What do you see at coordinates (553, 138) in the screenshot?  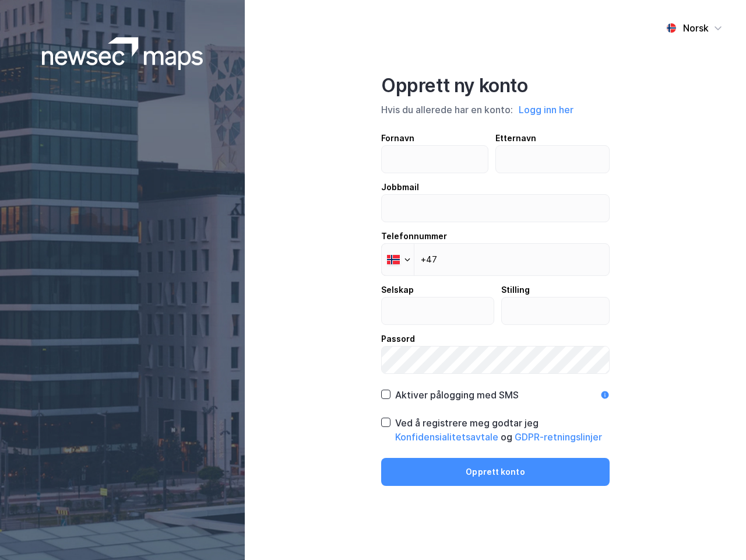 I see `div: Etternavn` at bounding box center [553, 138].